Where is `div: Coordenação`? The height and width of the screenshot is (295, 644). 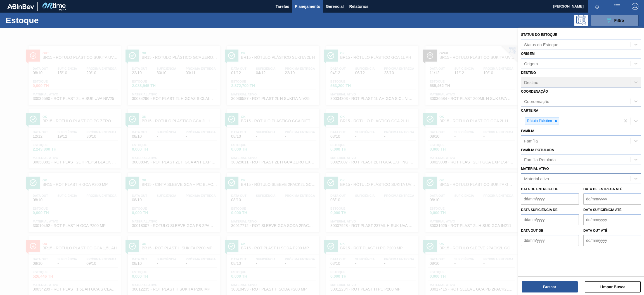
div: Coordenação is located at coordinates (537, 101).